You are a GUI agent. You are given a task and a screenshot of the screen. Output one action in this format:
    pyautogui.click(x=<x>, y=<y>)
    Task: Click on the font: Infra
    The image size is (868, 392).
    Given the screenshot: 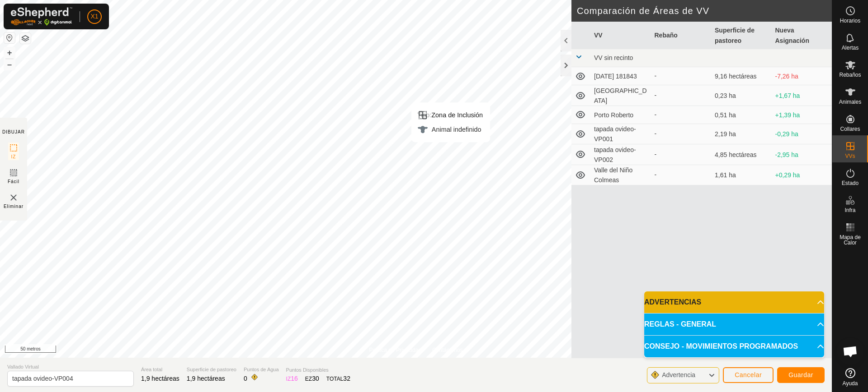 What is the action you would take?
    pyautogui.click(x=850, y=210)
    